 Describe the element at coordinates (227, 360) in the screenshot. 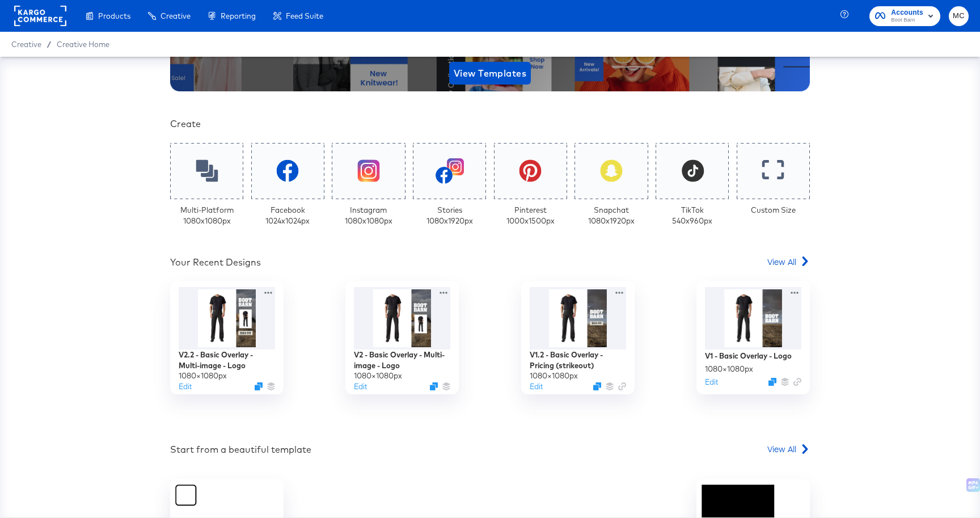

I see `div: V2.2 - Basic Overlay - Multi-image - Logo` at that location.